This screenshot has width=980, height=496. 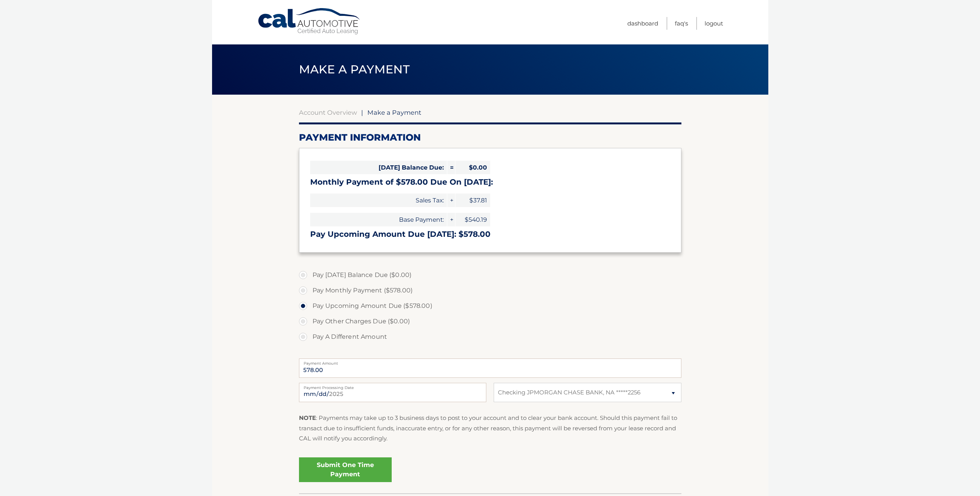 I want to click on label: Pay Upcoming Amount Due ($578.00), so click(x=490, y=306).